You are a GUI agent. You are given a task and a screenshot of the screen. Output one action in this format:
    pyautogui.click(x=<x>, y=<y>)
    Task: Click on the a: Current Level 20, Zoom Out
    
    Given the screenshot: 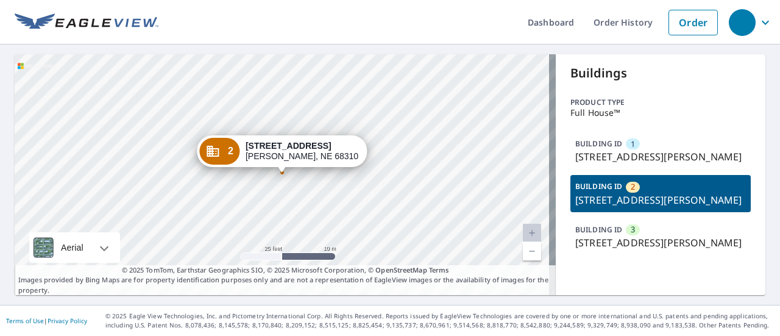 What is the action you would take?
    pyautogui.click(x=532, y=251)
    